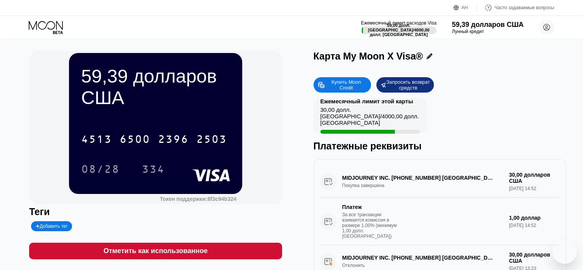 The height and width of the screenshot is (270, 583). I want to click on font: Карта My Moon X Visa®, so click(368, 56).